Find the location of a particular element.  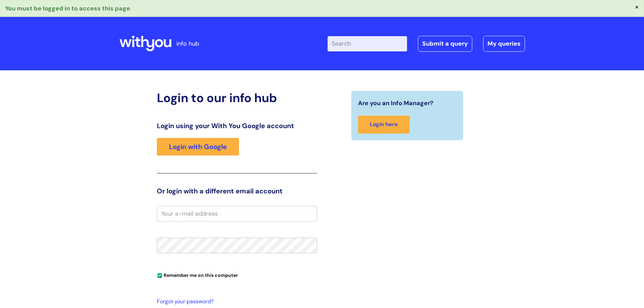

div: You can uncheck this option if you're logging in from a shared device is located at coordinates (237, 275).